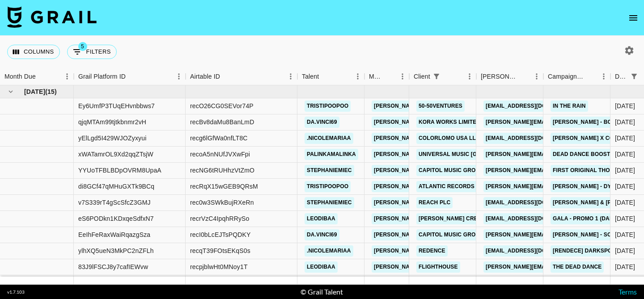 This screenshot has height=299, width=644. Describe the element at coordinates (115, 203) in the screenshot. I see `div: v7S339rT4gScSfcZ3GMJ` at that location.